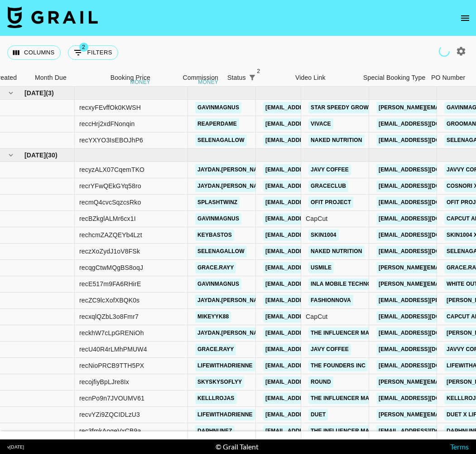 The width and height of the screenshot is (476, 454). I want to click on div: reckhW7cLpGRENiOh, so click(111, 332).